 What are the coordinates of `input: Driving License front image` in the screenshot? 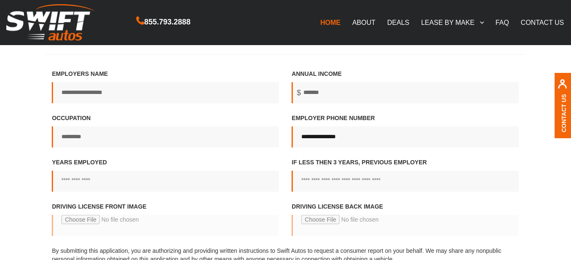 It's located at (165, 225).